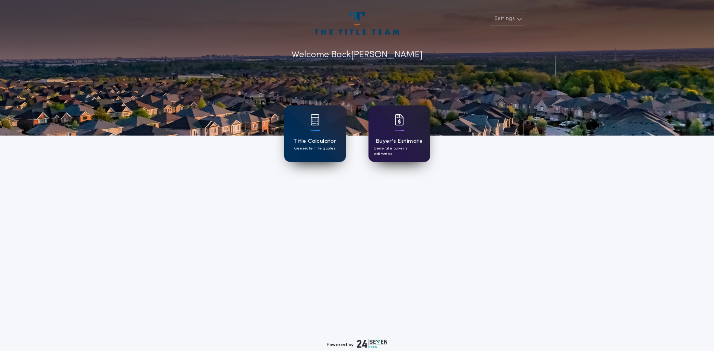  Describe the element at coordinates (372, 344) in the screenshot. I see `img: logo` at that location.